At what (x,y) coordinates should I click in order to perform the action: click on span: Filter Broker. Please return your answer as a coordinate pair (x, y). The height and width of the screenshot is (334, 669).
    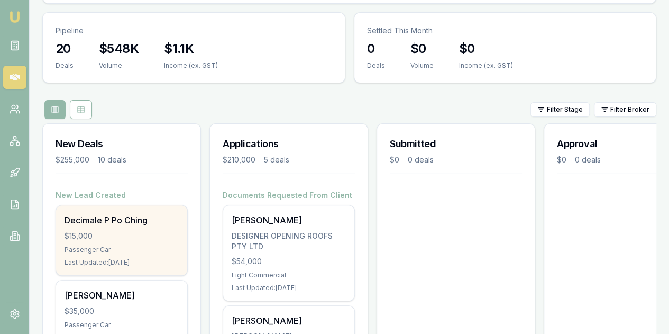
    Looking at the image, I should click on (630, 110).